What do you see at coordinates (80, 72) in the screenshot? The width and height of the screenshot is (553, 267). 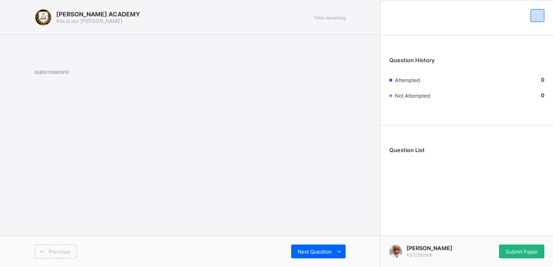 I see `span: Question 1 of 0` at bounding box center [80, 72].